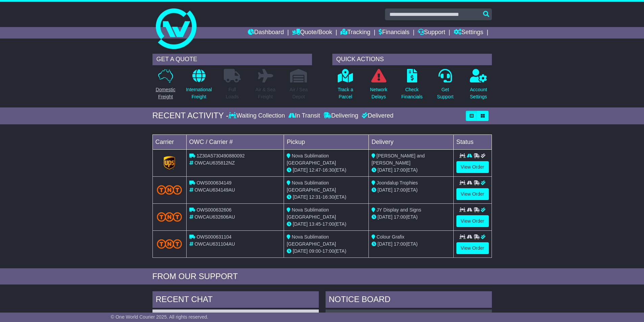  Describe the element at coordinates (315, 251) in the screenshot. I see `span: 09:00` at that location.